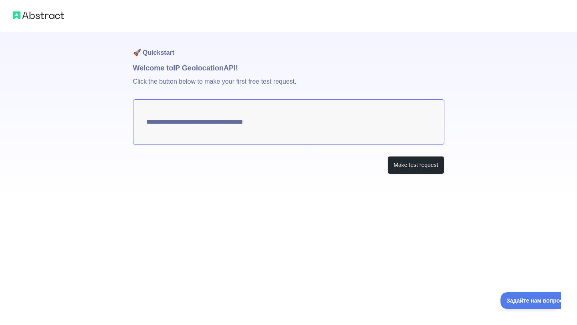 This screenshot has width=577, height=325. I want to click on h1: Welcome to IP Geolocation API!, so click(289, 68).